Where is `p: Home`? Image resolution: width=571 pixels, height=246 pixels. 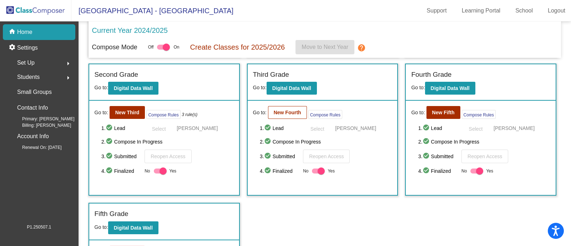
p: Home is located at coordinates (25, 32).